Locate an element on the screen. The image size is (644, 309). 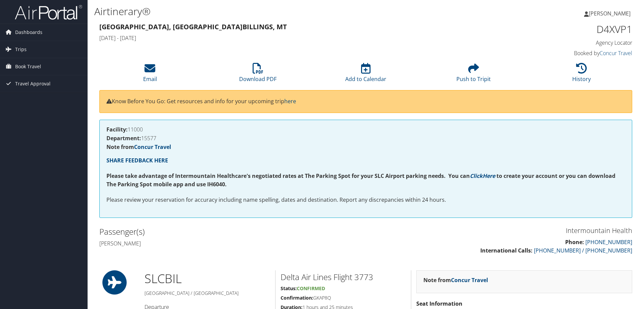
strong: Click is located at coordinates (476, 176).